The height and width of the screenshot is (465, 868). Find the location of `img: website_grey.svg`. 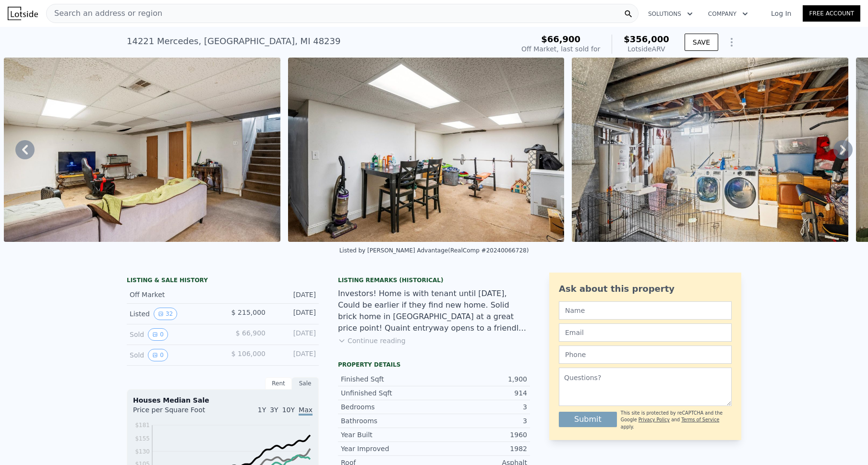

img: website_grey.svg is located at coordinates (19, 28).